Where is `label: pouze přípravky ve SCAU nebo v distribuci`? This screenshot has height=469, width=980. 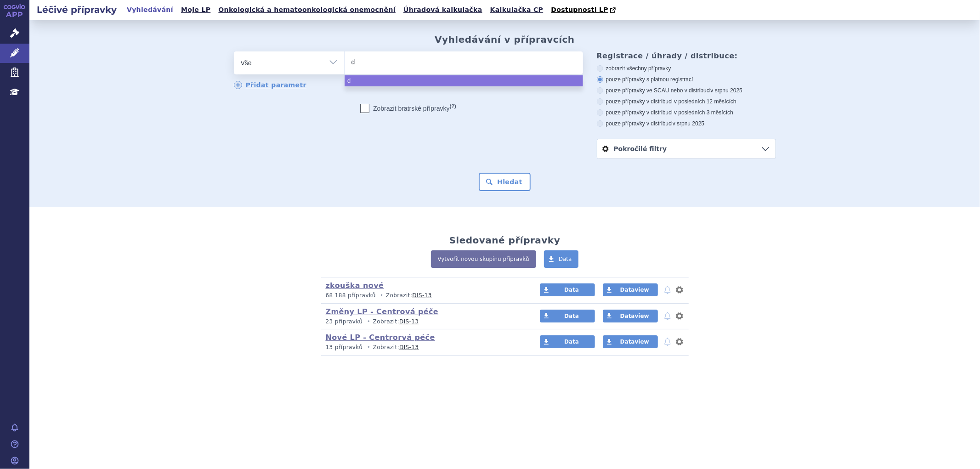 label: pouze přípravky ve SCAU nebo v distribuci is located at coordinates (686, 90).